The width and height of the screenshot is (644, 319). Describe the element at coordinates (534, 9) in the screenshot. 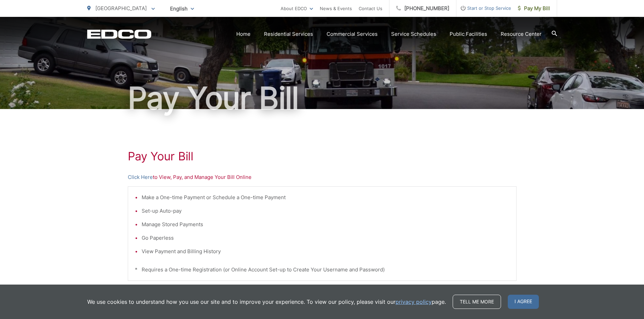

I see `span: Pay My Bill` at that location.